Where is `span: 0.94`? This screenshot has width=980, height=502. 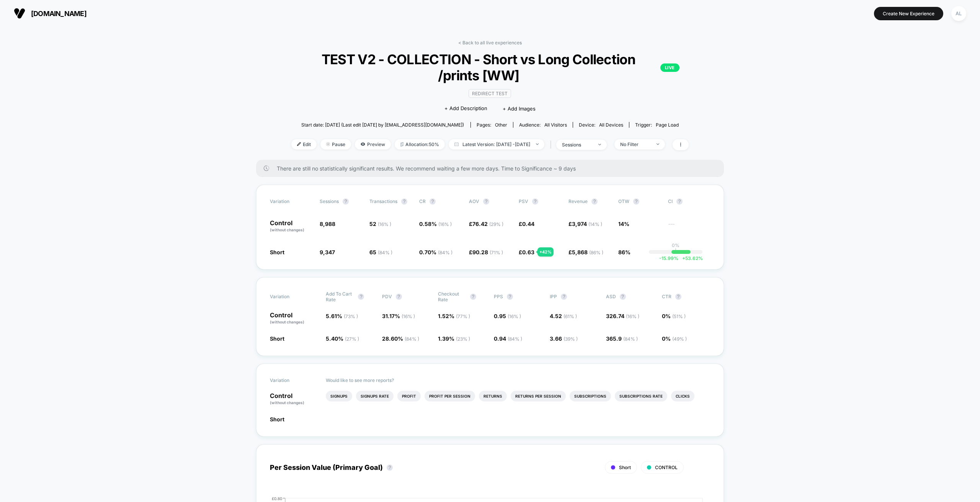 span: 0.94 is located at coordinates (508, 338).